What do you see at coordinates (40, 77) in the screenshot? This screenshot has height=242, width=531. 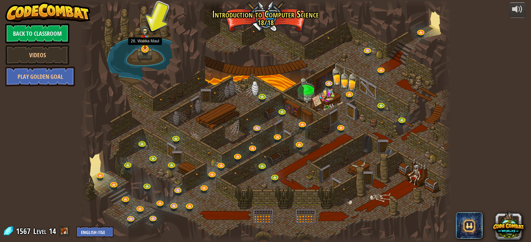 I see `a: Play Golden Goal` at bounding box center [40, 77].